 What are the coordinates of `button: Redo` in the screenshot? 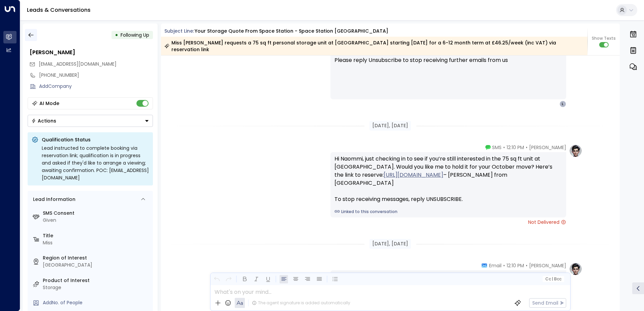 It's located at (228, 279).